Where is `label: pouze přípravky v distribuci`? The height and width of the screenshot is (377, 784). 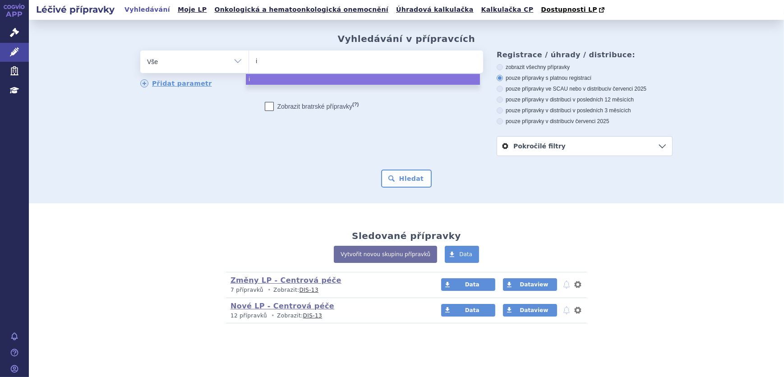 label: pouze přípravky v distribuci is located at coordinates (585, 121).